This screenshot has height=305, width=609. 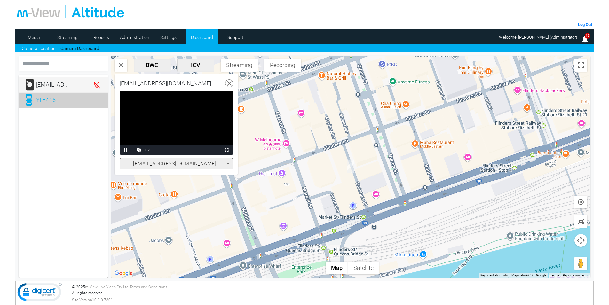 I want to click on button: Show street map, so click(x=337, y=268).